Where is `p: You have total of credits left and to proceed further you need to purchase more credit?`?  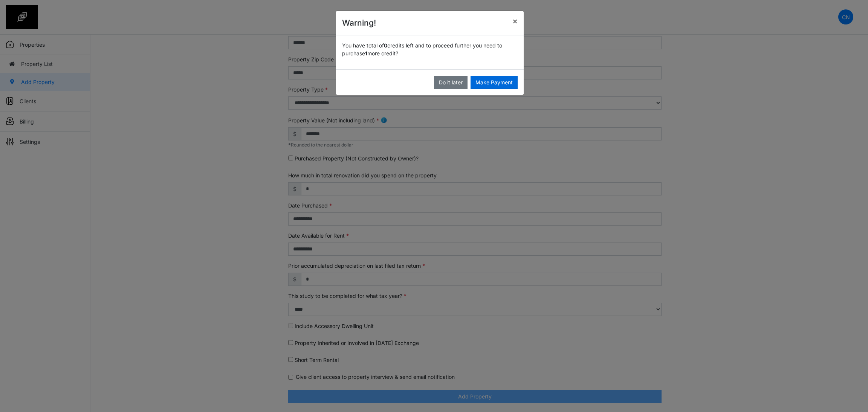
p: You have total of credits left and to proceed further you need to purchase more credit? is located at coordinates (430, 49).